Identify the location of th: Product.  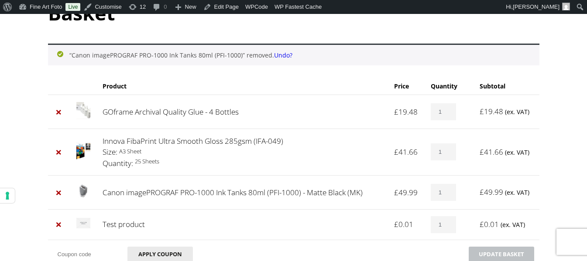
(243, 86).